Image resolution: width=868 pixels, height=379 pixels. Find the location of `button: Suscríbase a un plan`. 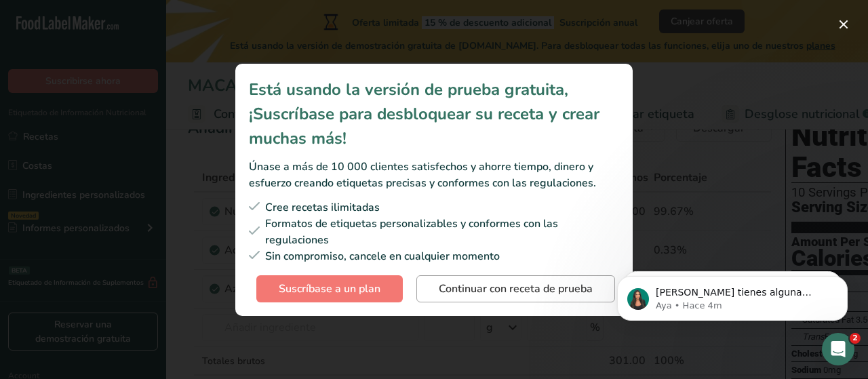

button: Suscríbase a un plan is located at coordinates (329, 289).